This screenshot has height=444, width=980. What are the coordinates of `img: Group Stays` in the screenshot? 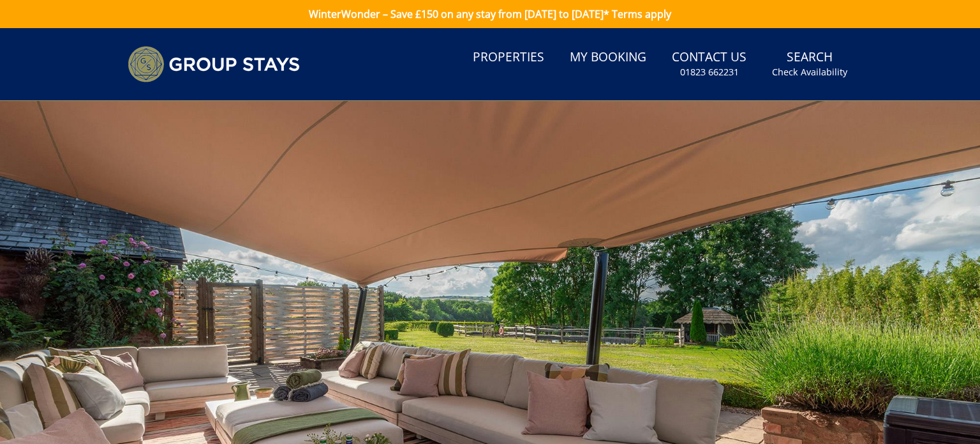 It's located at (214, 64).